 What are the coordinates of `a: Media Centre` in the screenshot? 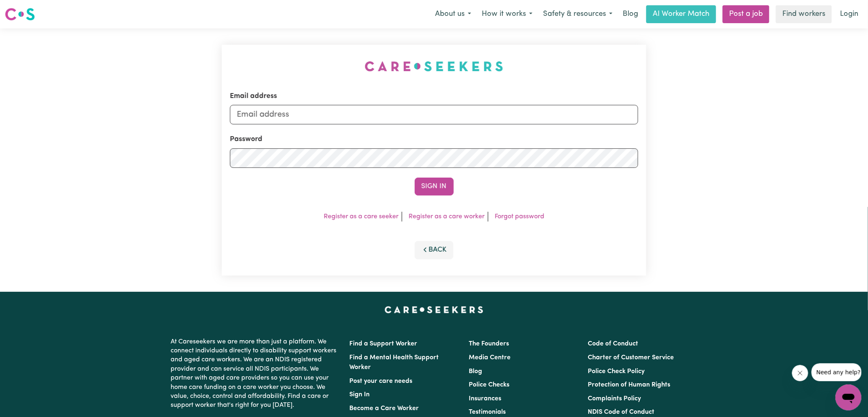 It's located at (489, 358).